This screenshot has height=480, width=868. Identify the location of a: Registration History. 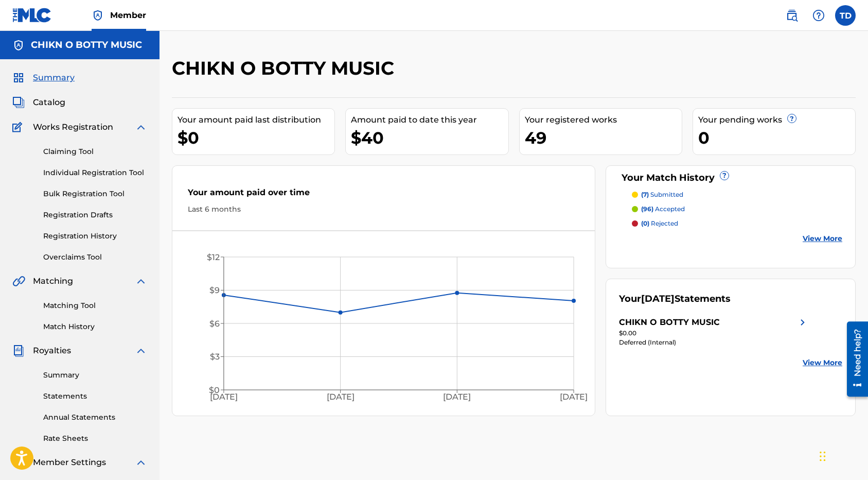
(95, 236).